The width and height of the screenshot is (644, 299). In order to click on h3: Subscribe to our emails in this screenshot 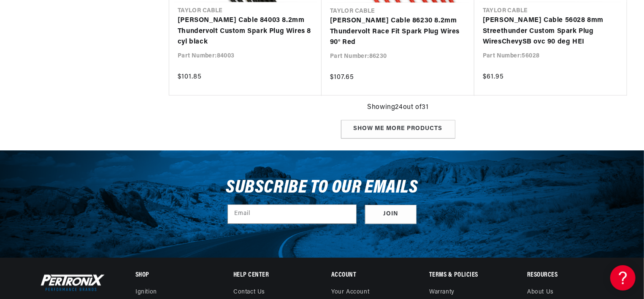, I will do `click(322, 188)`.